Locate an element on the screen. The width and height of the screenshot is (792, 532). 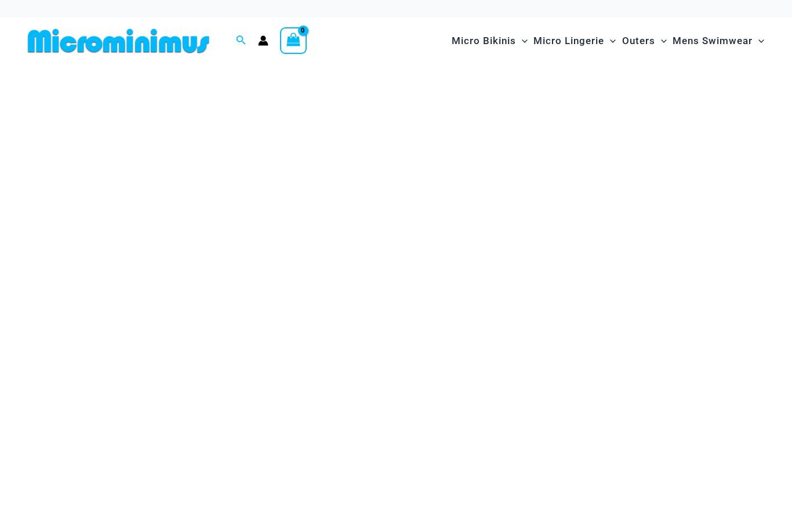
span: Micro Bikinis is located at coordinates (484, 41).